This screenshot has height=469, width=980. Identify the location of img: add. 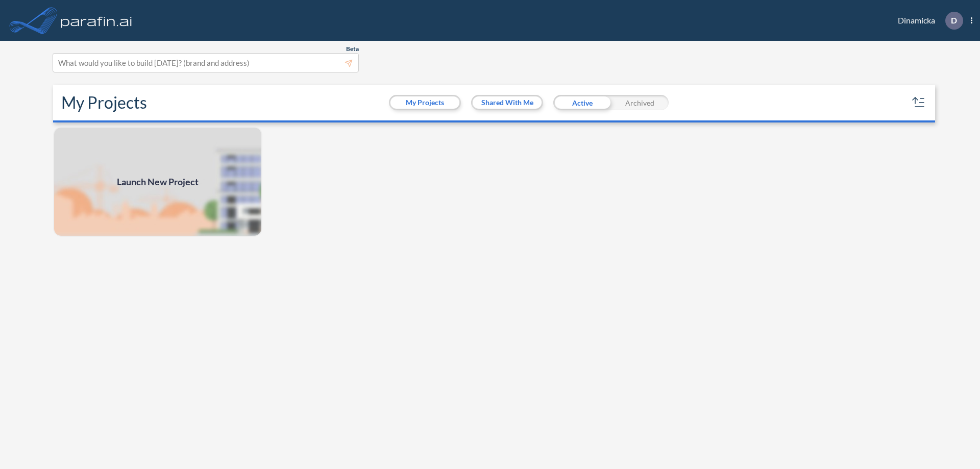
(158, 181).